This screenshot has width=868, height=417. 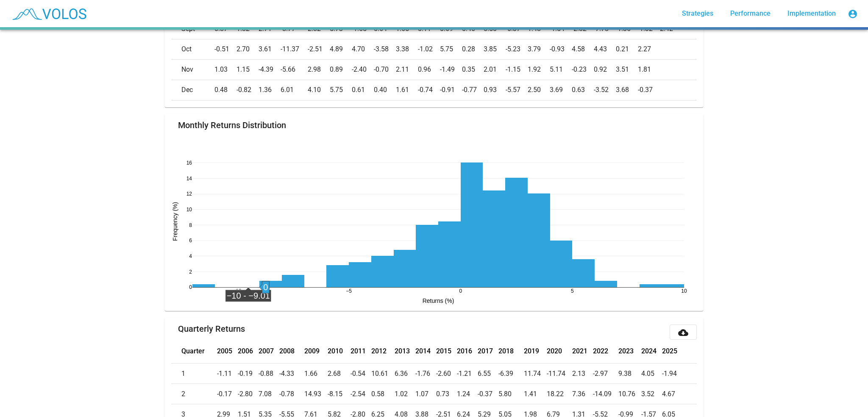 I want to click on th: 2010, so click(x=339, y=352).